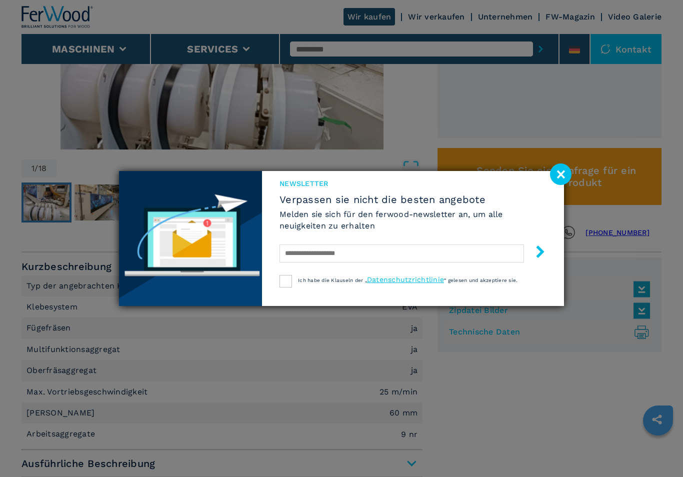 Image resolution: width=683 pixels, height=477 pixels. What do you see at coordinates (413, 220) in the screenshot?
I see `h6: Melden sie sich für den ferwood-newsletter an, um alle neuigkeiten zu erhalten` at bounding box center [413, 220].